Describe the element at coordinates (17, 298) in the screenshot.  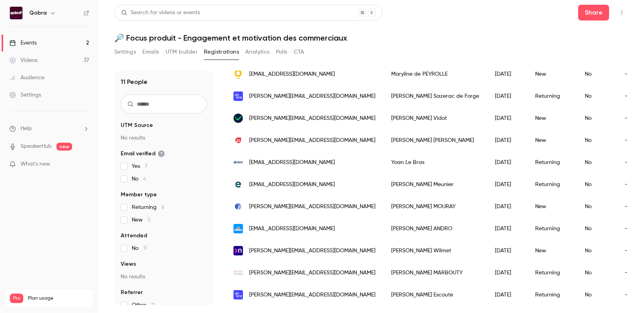
I see `span: Pro` at that location.